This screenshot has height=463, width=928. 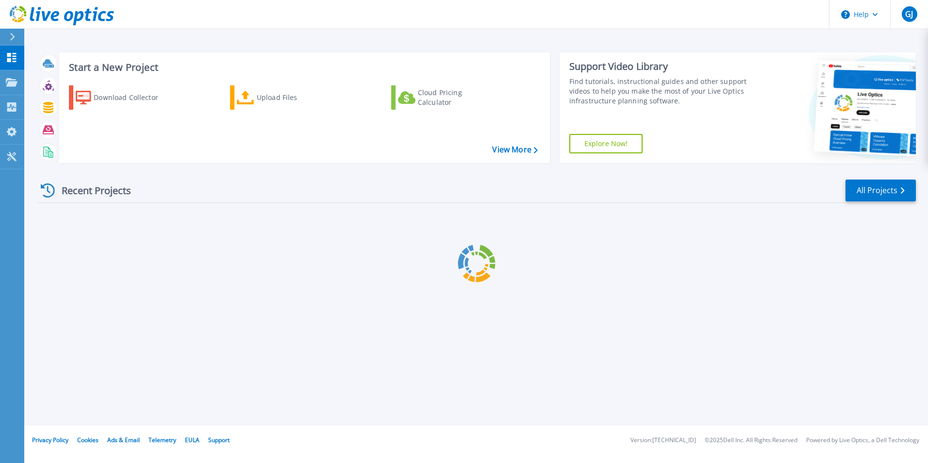 What do you see at coordinates (880, 190) in the screenshot?
I see `a: All Projects` at bounding box center [880, 190].